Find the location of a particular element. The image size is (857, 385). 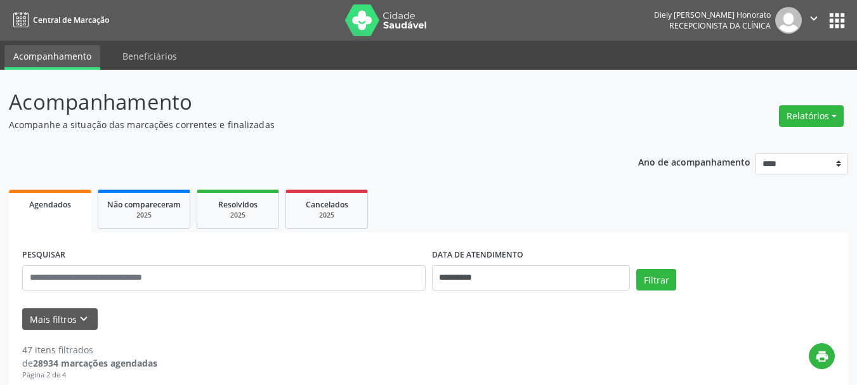

a: Beneficiários is located at coordinates (150, 56).